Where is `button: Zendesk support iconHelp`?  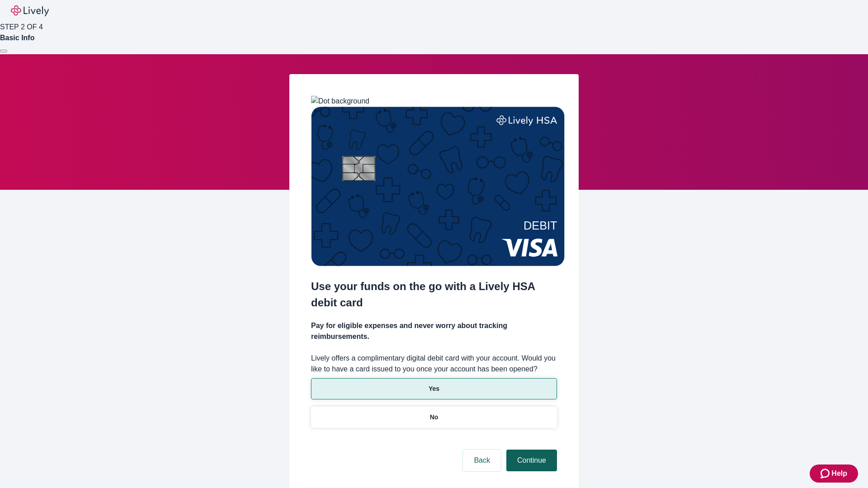 button: Zendesk support iconHelp is located at coordinates (833, 474).